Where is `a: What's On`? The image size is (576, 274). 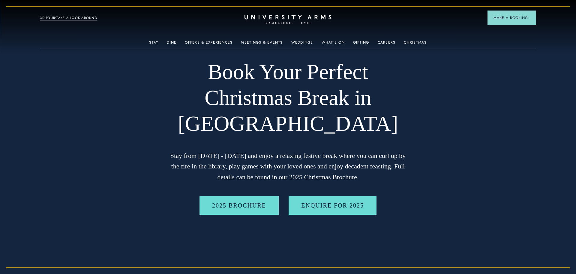 a: What's On is located at coordinates (333, 44).